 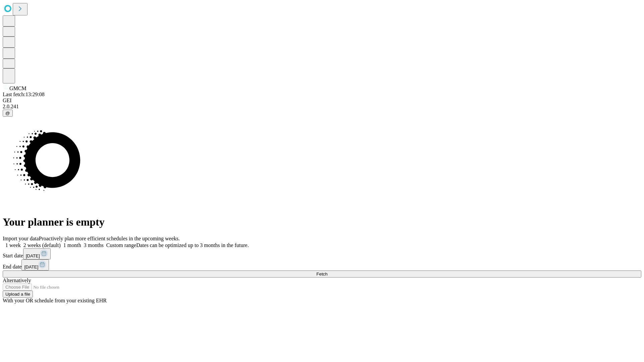 I want to click on div: End date, so click(x=322, y=265).